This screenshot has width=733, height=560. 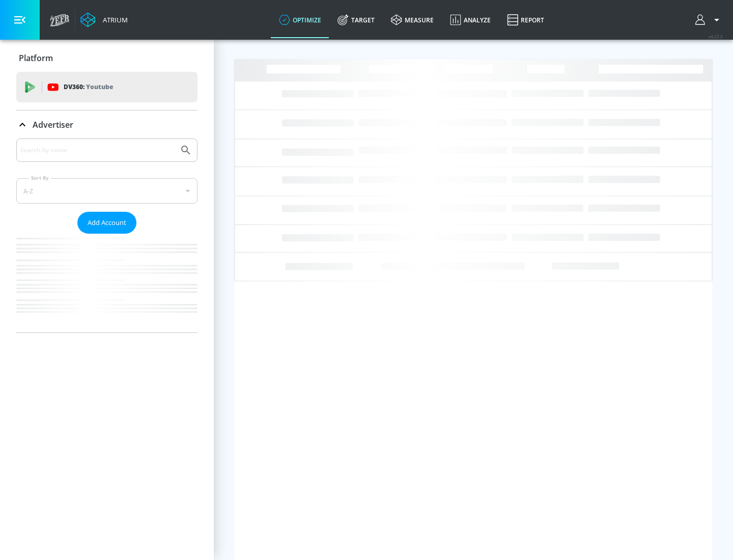 What do you see at coordinates (99, 87) in the screenshot?
I see `p: Youtube` at bounding box center [99, 87].